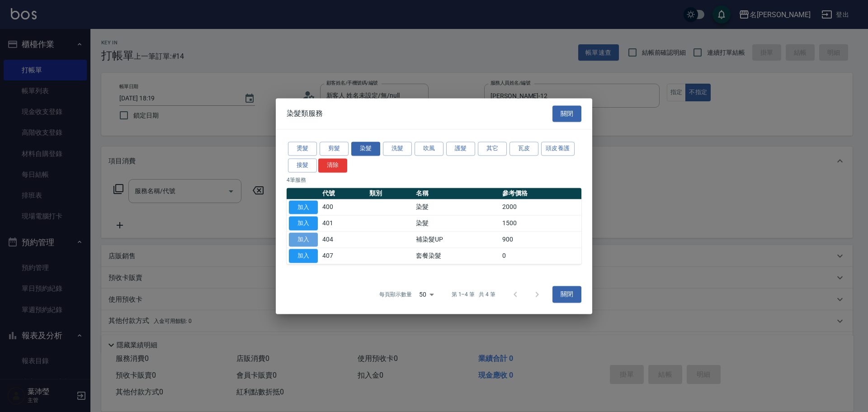 This screenshot has height=412, width=868. What do you see at coordinates (541, 206) in the screenshot?
I see `td: 2000` at bounding box center [541, 206].